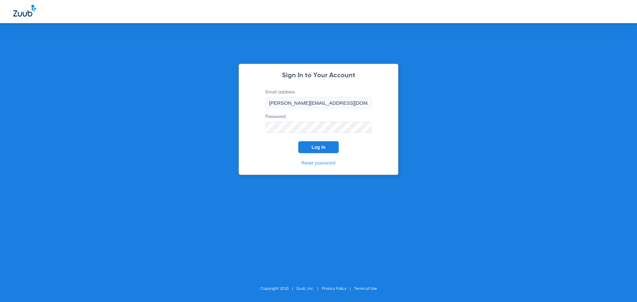  I want to click on h2: Sign In to Your Account, so click(318, 76).